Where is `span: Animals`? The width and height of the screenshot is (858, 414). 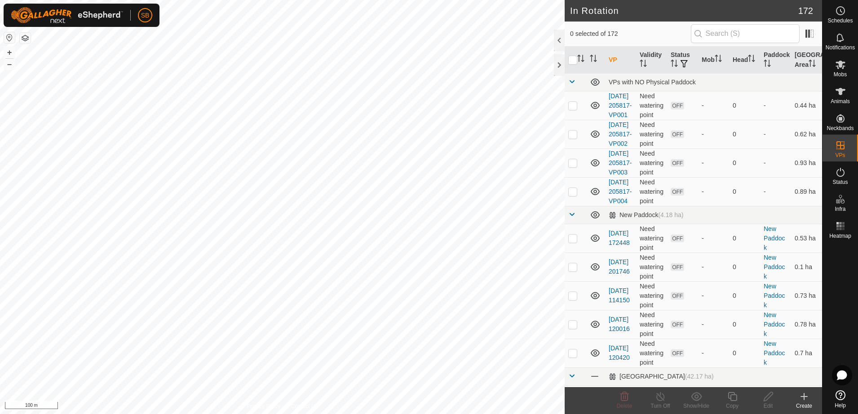
span: Animals is located at coordinates (840, 101).